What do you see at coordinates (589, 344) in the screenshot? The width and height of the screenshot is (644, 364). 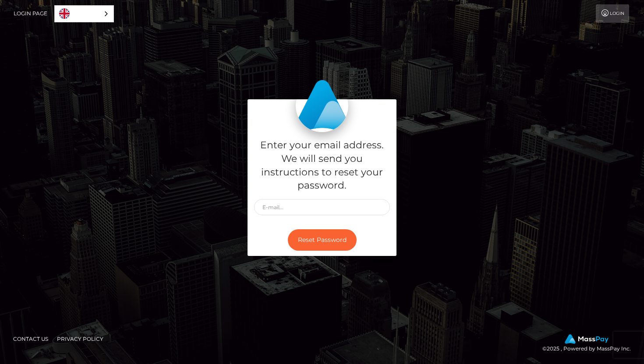 I see `div: © 2025 , Powered by MassPay Inc.` at bounding box center [589, 344].